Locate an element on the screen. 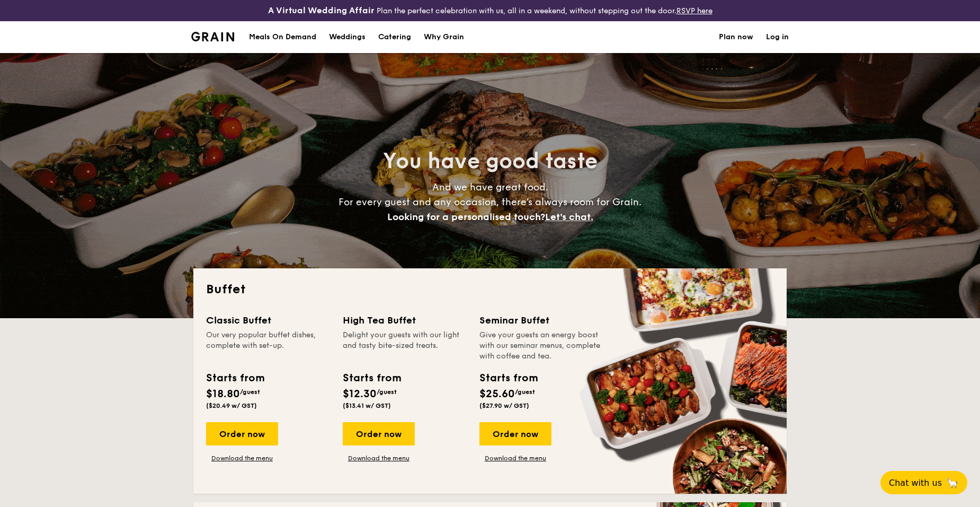 The width and height of the screenshot is (980, 507). span: Chat with us is located at coordinates (915, 483).